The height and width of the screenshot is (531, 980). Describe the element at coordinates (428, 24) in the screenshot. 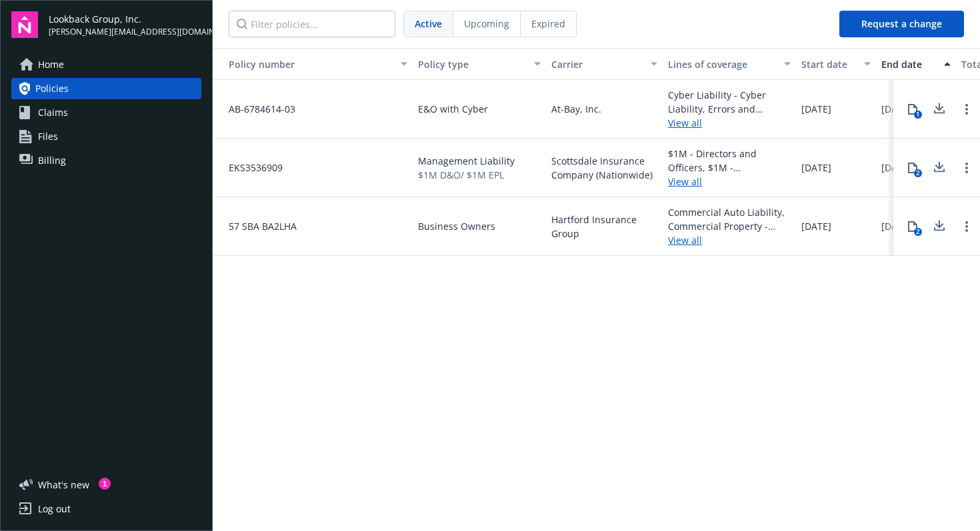

I see `span: Active` at that location.